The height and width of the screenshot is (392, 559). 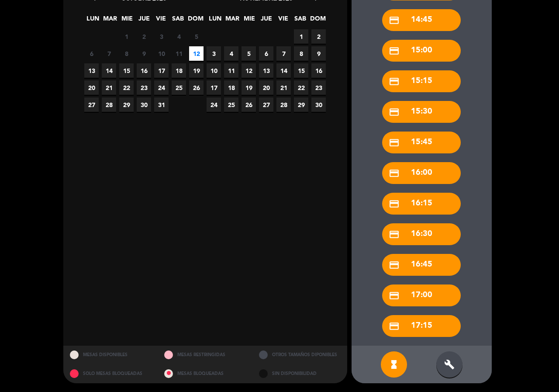 What do you see at coordinates (126, 36) in the screenshot?
I see `span: 1` at bounding box center [126, 36].